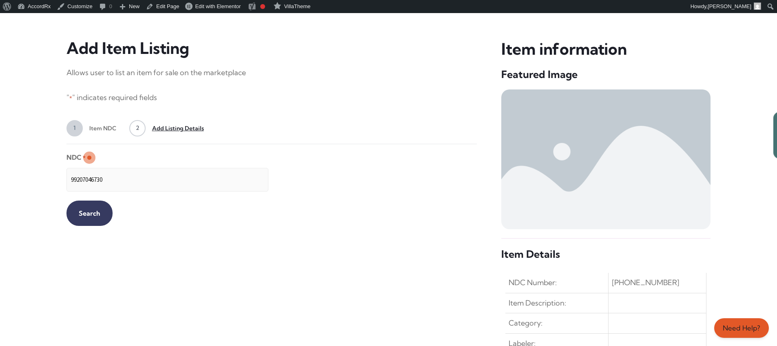 This screenshot has height=346, width=777. What do you see at coordinates (538, 303) in the screenshot?
I see `span: Item Description:` at bounding box center [538, 303].